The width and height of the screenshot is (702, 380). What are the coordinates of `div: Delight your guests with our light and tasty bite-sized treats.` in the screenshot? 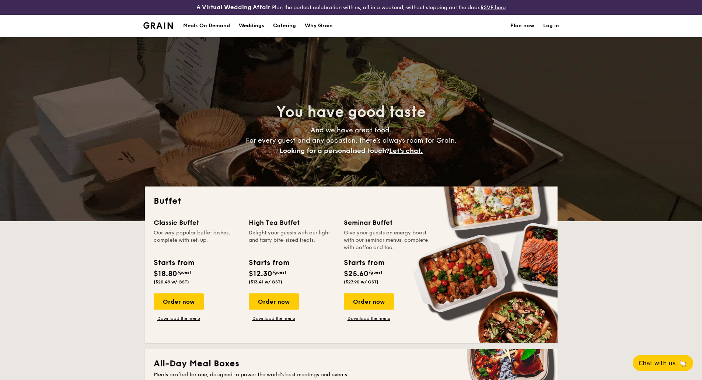 It's located at (292, 240).